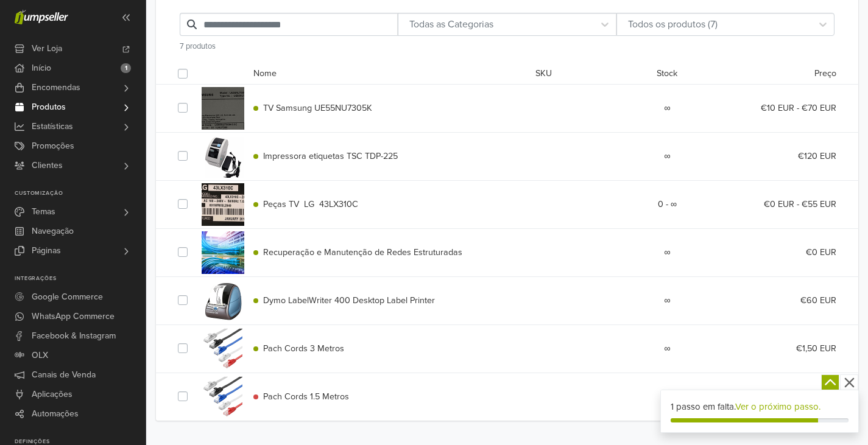  Describe the element at coordinates (197, 47) in the screenshot. I see `span: 7 produtos` at that location.